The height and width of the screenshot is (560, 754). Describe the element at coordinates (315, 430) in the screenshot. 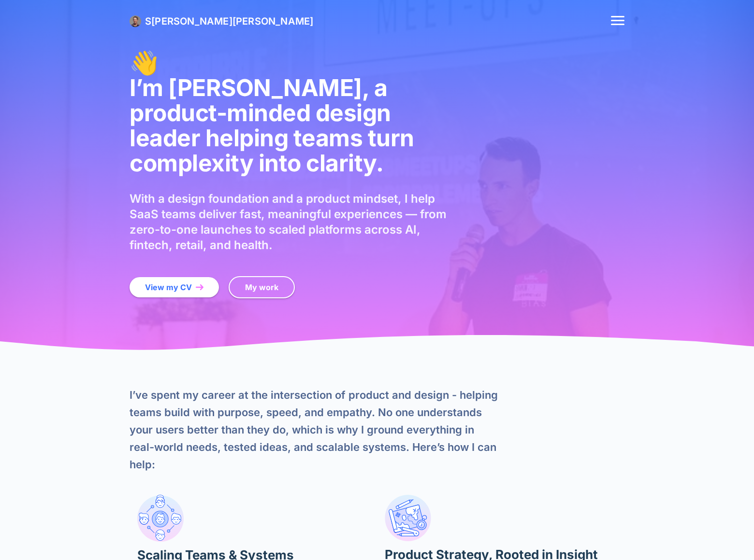

I see `p: I’ve spent my career at the intersection of product and design - helping teams build with purpose...` at that location.